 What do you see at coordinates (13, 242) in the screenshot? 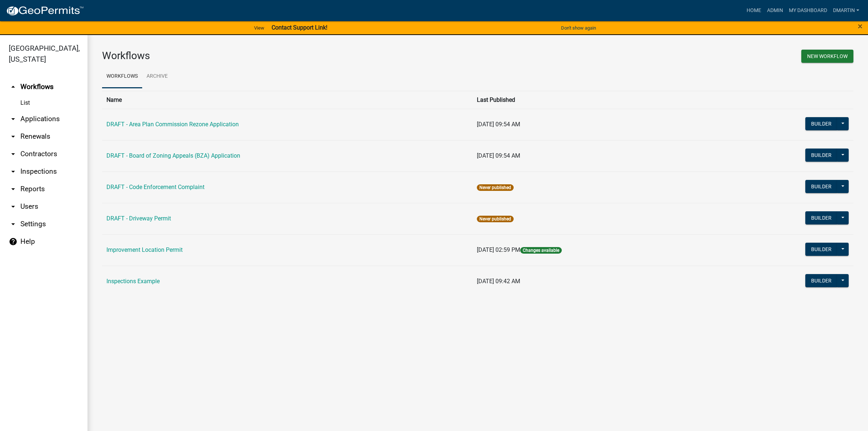
I see `i: help` at bounding box center [13, 242].